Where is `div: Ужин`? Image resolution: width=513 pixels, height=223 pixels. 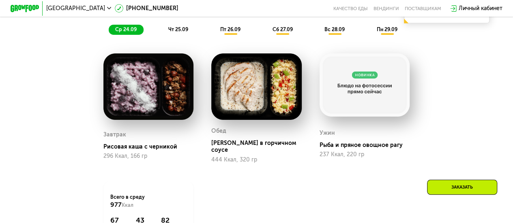
div: Ужин is located at coordinates (327, 133).